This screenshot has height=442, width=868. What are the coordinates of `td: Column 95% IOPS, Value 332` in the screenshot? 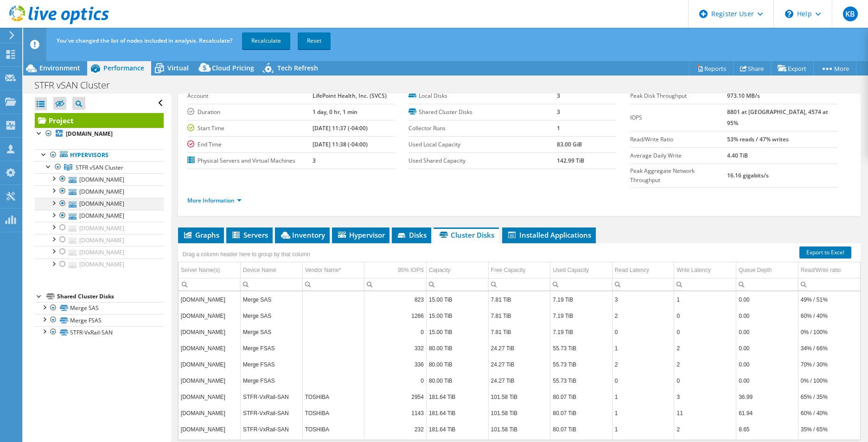 It's located at (396, 348).